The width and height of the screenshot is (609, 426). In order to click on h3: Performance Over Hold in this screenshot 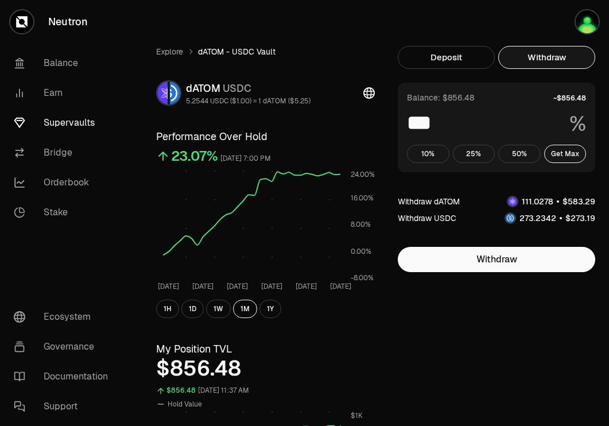, I will do `click(265, 137)`.